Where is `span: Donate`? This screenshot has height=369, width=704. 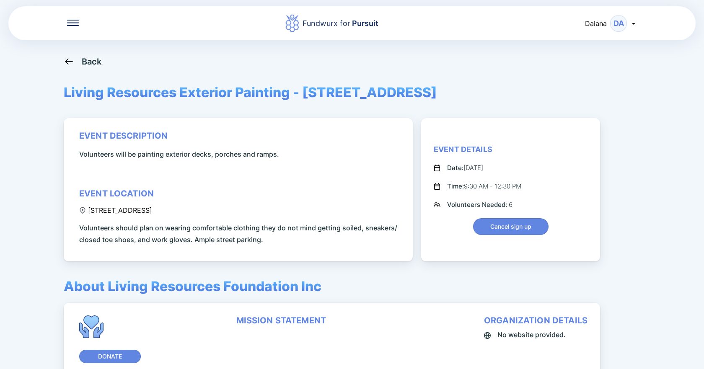 span: Donate is located at coordinates (110, 357).